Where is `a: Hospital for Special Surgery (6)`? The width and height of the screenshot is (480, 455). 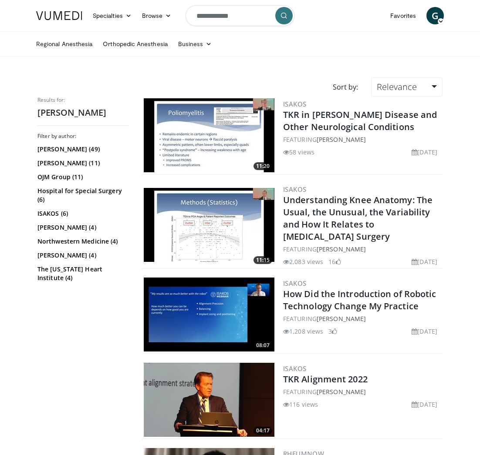 a: Hospital for Special Surgery (6) is located at coordinates (82, 195).